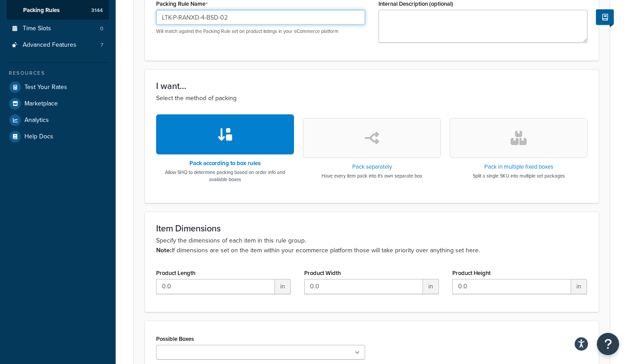  Describe the element at coordinates (58, 10) in the screenshot. I see `li: Packing Rules` at that location.